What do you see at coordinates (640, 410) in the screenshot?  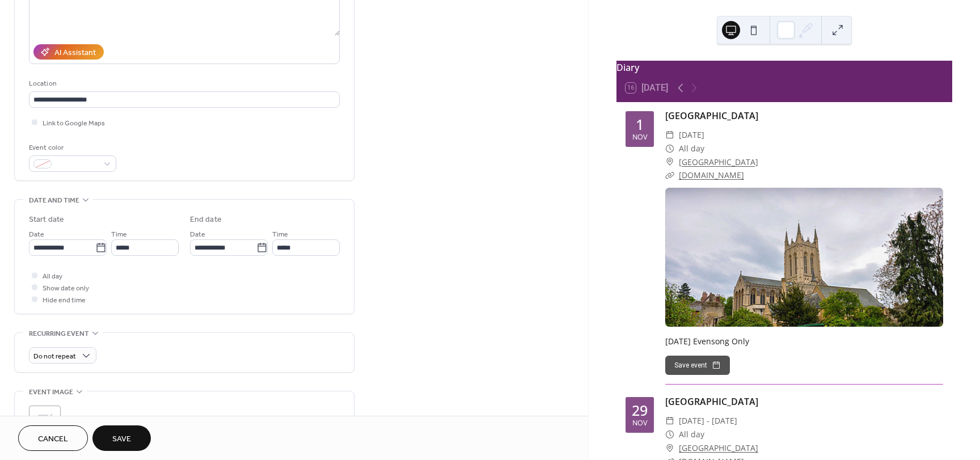 I see `div: 29` at bounding box center [640, 410].